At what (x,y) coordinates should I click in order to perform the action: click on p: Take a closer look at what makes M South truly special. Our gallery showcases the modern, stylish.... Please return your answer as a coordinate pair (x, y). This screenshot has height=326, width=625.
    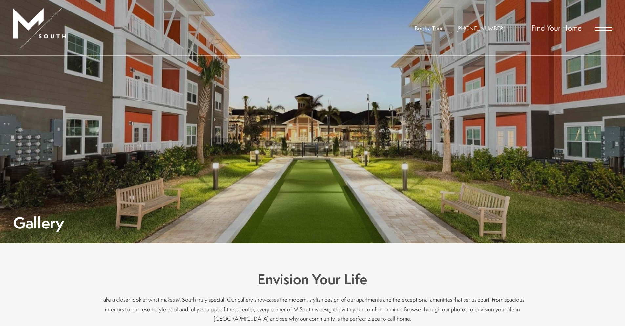
    Looking at the image, I should click on (313, 309).